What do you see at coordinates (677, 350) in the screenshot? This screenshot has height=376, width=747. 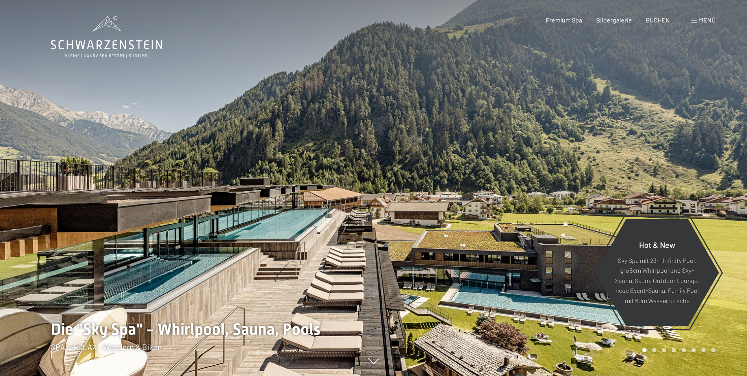 I see `div: Carousel Pagination` at bounding box center [677, 350].